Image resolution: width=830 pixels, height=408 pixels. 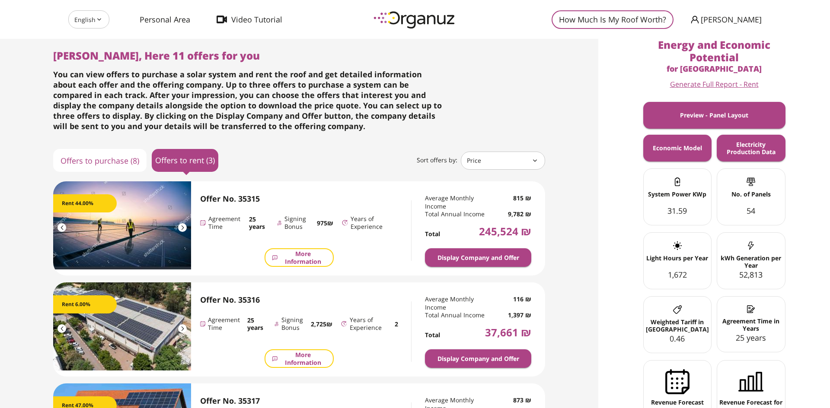 What do you see at coordinates (89, 19) in the screenshot?
I see `div: English` at bounding box center [89, 19].